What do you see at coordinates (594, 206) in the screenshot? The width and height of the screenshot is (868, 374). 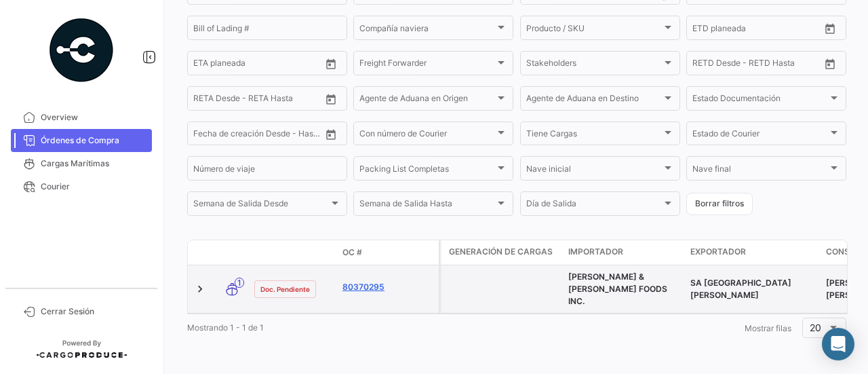 I see `span: Día de Salida` at bounding box center [594, 206].